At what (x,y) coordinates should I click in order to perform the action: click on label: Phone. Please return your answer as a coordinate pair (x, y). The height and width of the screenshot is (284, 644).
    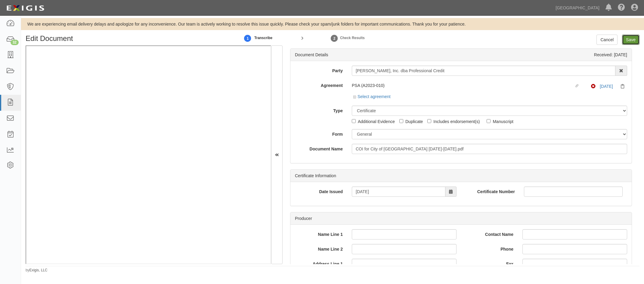
    Looking at the image, I should click on (490, 248).